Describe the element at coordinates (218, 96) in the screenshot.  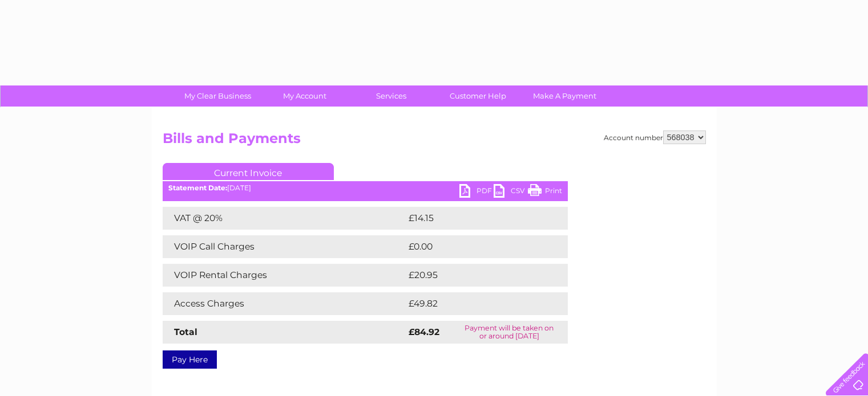
I see `a: My Clear Business` at that location.